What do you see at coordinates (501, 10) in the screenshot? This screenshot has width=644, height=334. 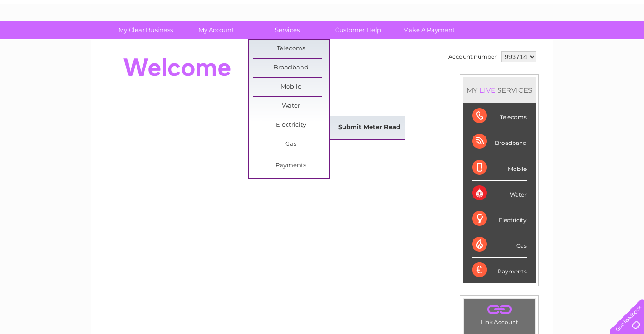 I see `a: 0333 014 3131` at bounding box center [501, 10].